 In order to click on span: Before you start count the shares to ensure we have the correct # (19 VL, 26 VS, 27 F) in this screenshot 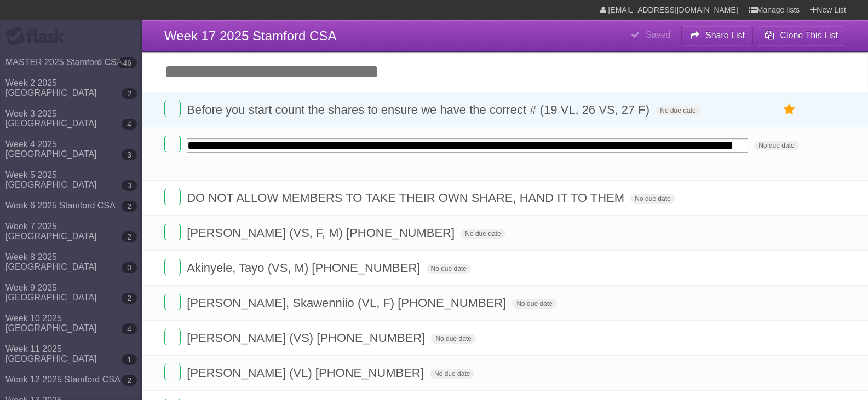, I will do `click(420, 110)`.